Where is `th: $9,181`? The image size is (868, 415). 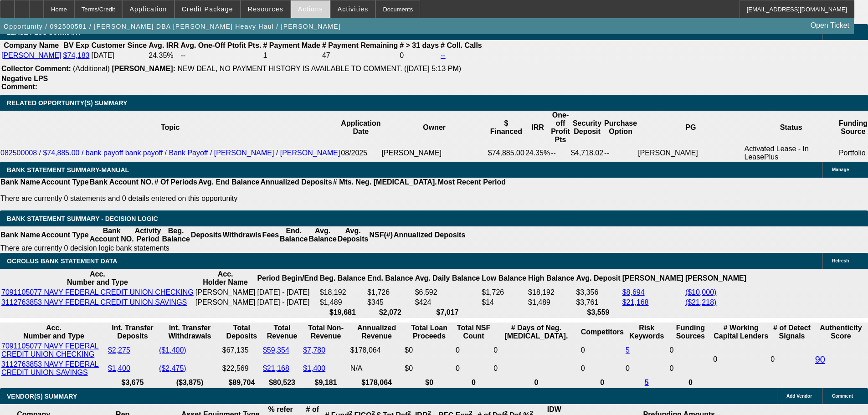
th: $9,181 is located at coordinates (326, 382).